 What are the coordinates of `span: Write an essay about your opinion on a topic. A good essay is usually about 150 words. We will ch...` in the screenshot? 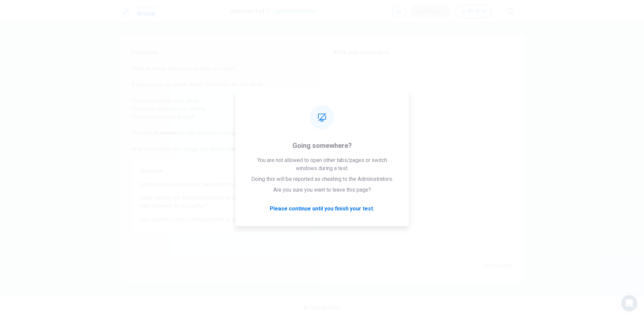 It's located at (221, 109).